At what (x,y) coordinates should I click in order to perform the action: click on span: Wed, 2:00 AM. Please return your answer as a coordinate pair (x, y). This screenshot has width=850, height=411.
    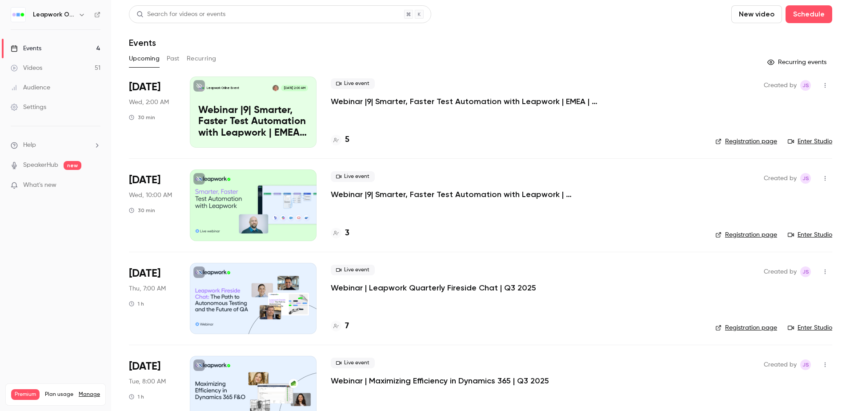
    Looking at the image, I should click on (149, 102).